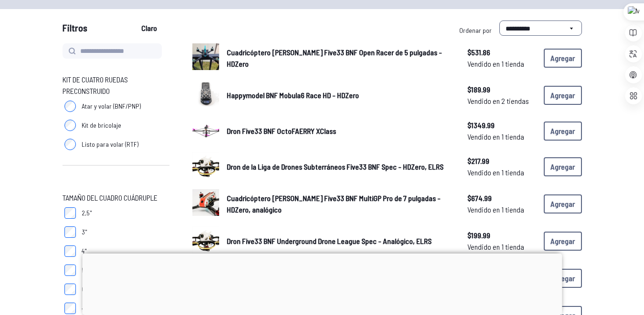 This screenshot has height=315, width=644. I want to click on a: Dron Five33 BNF OctoFAERRY XClass, so click(339, 131).